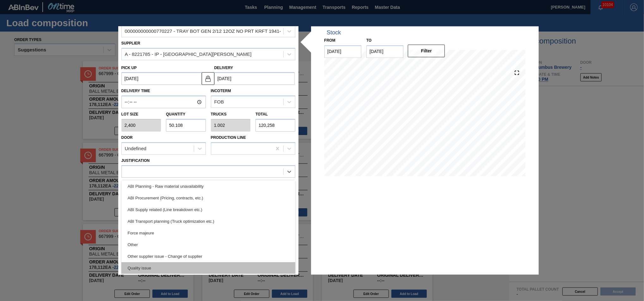  What do you see at coordinates (261, 115) in the screenshot?
I see `label: Total` at bounding box center [261, 115].